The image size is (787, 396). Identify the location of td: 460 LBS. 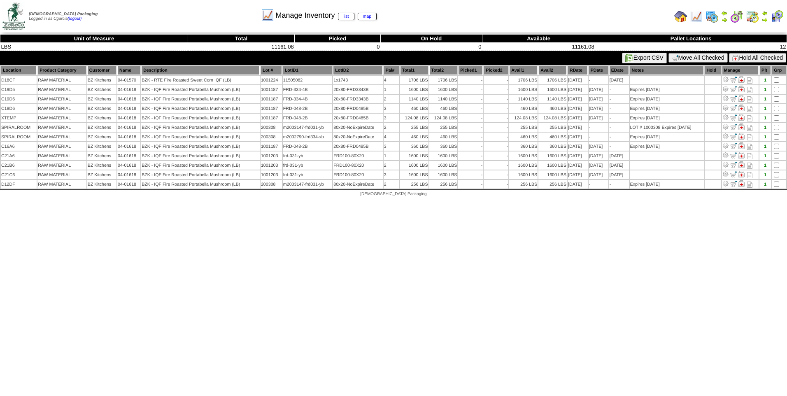
(523, 137).